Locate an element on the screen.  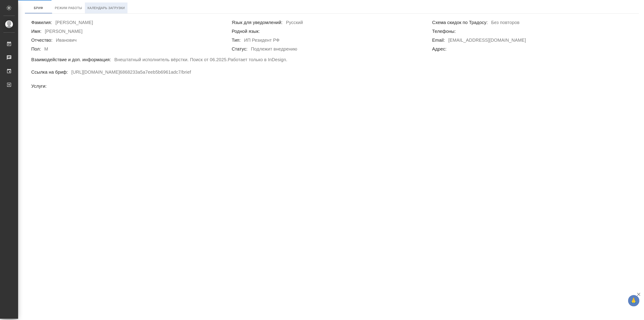
h6: Внештатный исполнитель вёрстки. Поиск от 06.2025. is located at coordinates (171, 60).